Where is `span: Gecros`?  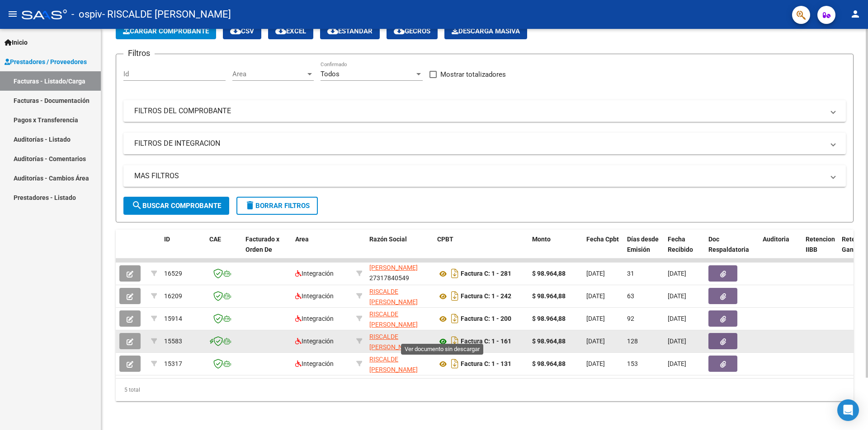
span: Gecros is located at coordinates (411, 31).